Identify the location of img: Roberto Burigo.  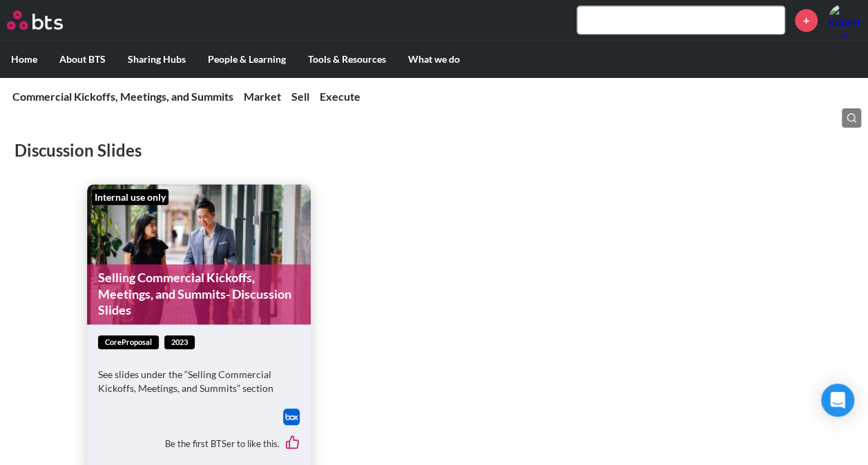
(844, 20).